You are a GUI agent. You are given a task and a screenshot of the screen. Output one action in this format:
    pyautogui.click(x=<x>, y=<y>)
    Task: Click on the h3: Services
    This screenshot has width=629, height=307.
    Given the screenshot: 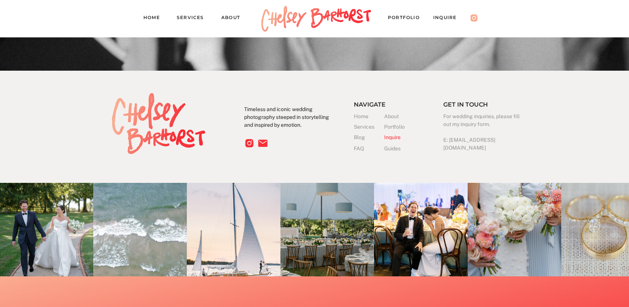 What is the action you would take?
    pyautogui.click(x=369, y=127)
    